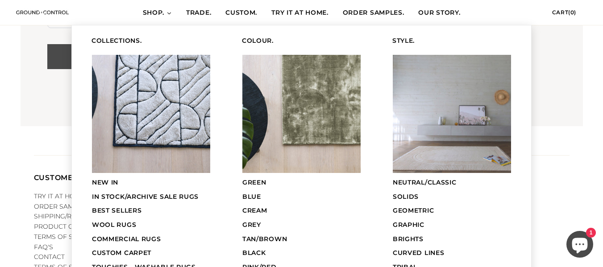 The height and width of the screenshot is (267, 603). What do you see at coordinates (300, 13) in the screenshot?
I see `a: TRY IT AT HOME.` at bounding box center [300, 13].